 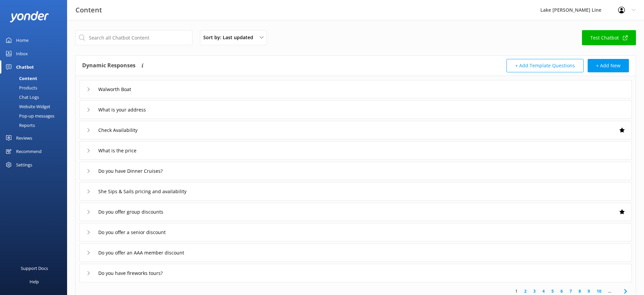 What do you see at coordinates (599, 291) in the screenshot?
I see `a: 10` at bounding box center [599, 291].